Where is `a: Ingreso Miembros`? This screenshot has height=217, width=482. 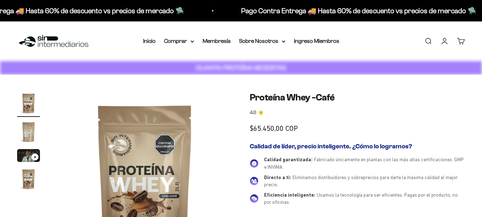
a: Ingreso Miembros is located at coordinates (316, 41).